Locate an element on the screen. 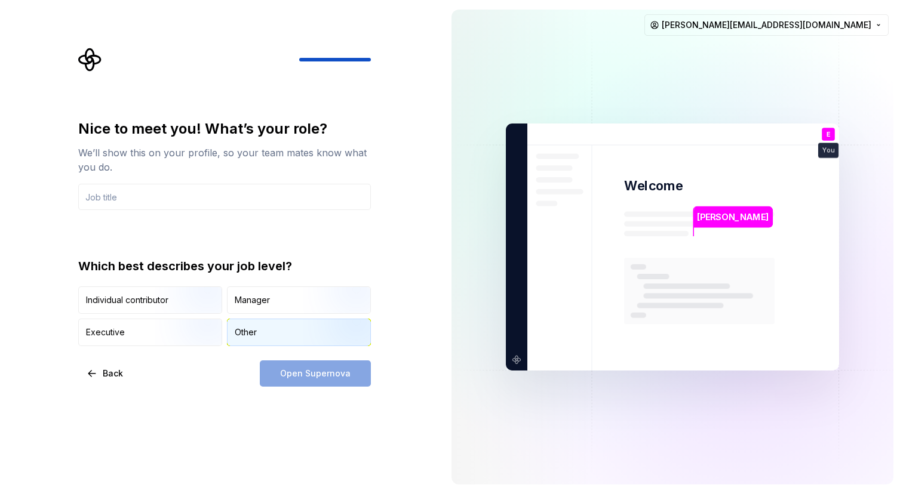 This screenshot has height=491, width=903. p: You is located at coordinates (828, 150).